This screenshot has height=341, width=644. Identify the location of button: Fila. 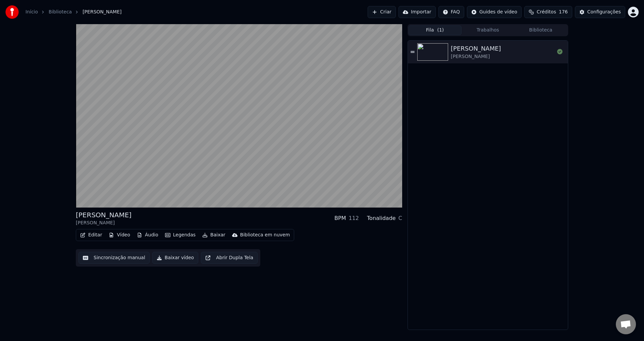
(435, 30).